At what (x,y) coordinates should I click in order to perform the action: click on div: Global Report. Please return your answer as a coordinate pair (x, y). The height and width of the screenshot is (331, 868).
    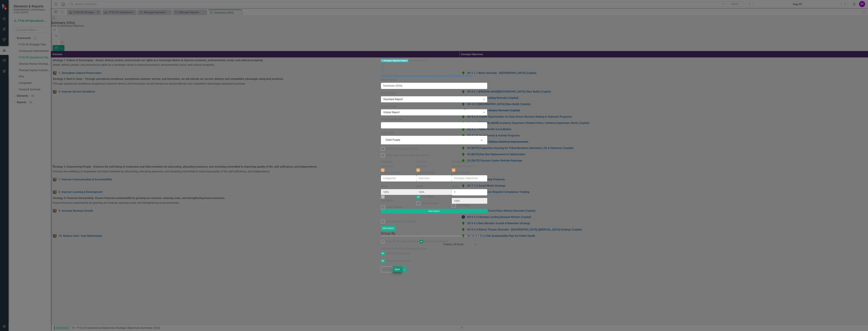
    Looking at the image, I should click on (432, 112).